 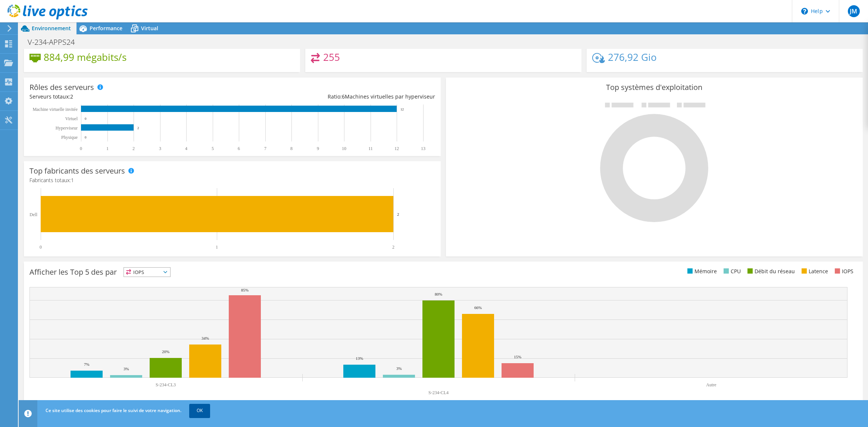 What do you see at coordinates (318, 149) in the screenshot?
I see `text: 9` at bounding box center [318, 149].